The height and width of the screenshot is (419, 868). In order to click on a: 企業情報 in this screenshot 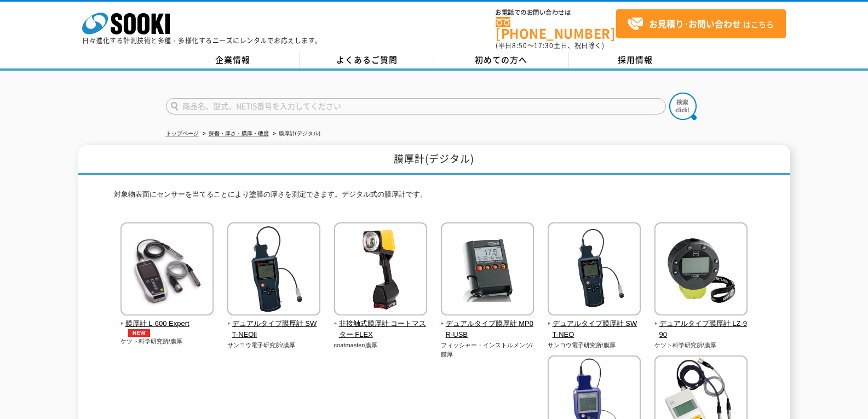, I will do `click(232, 60)`.